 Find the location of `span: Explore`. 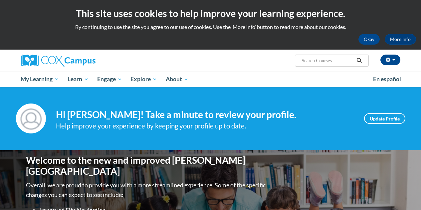

span: Explore is located at coordinates (144, 79).